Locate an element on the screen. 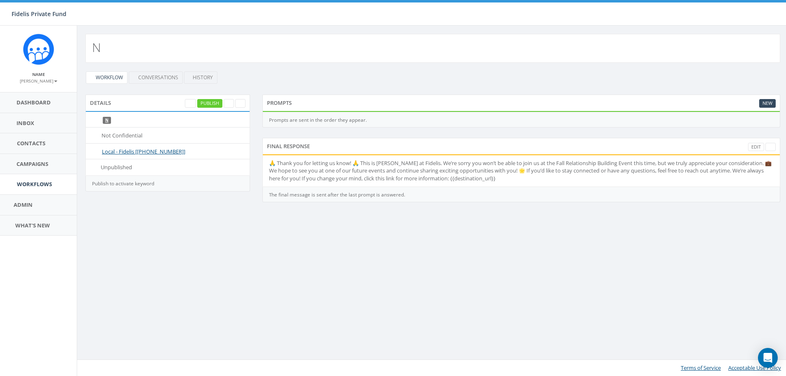 This screenshot has height=376, width=786. div: The final message is sent after the last prompt is answered. is located at coordinates (521, 195).